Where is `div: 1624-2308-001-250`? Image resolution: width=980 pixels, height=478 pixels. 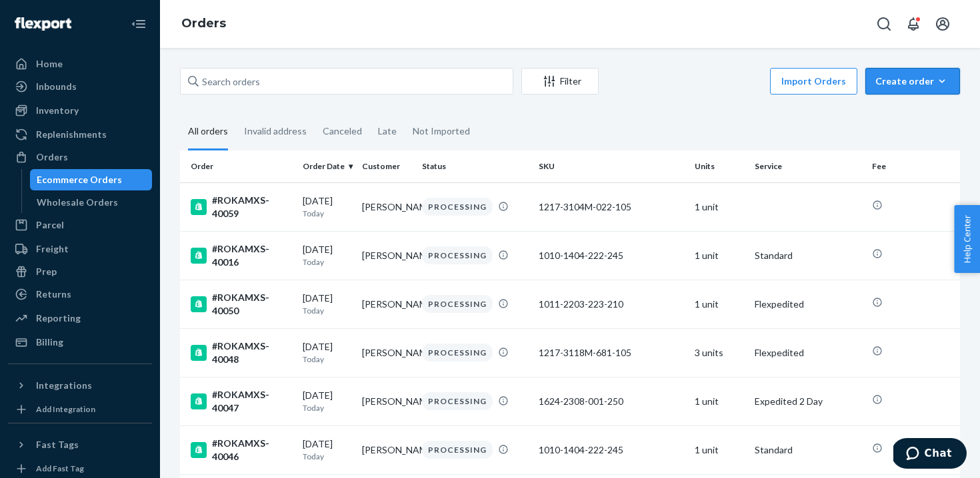
div: 1624-2308-001-250 is located at coordinates (612, 402).